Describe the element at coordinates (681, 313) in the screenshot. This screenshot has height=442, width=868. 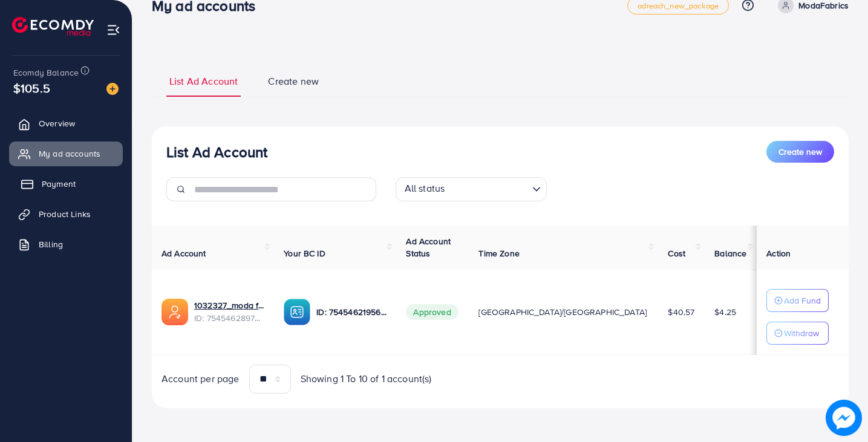
I see `span: $40.57` at that location.